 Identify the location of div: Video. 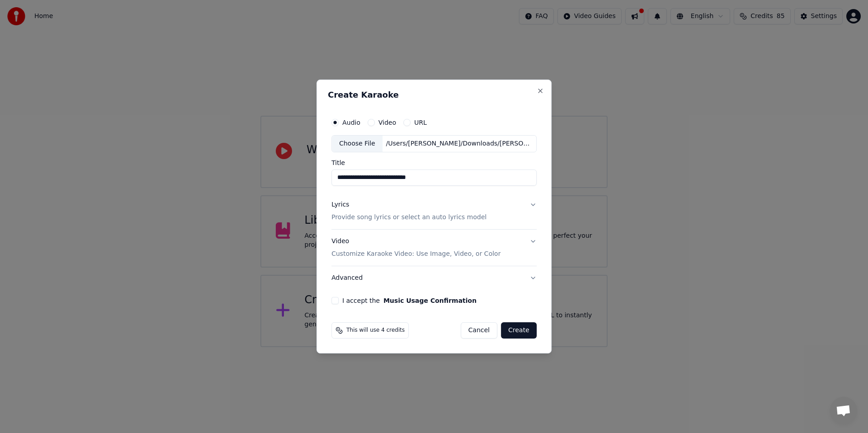
(416, 247).